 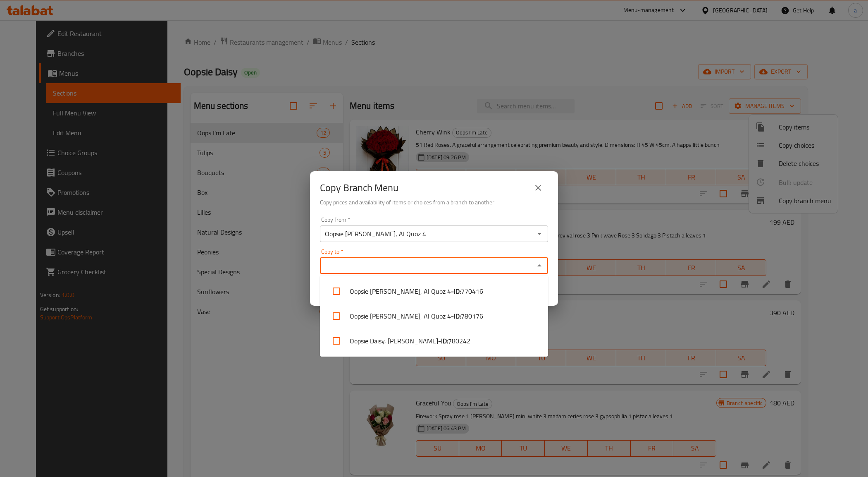 I want to click on h2: Copy Branch Menu, so click(x=360, y=188).